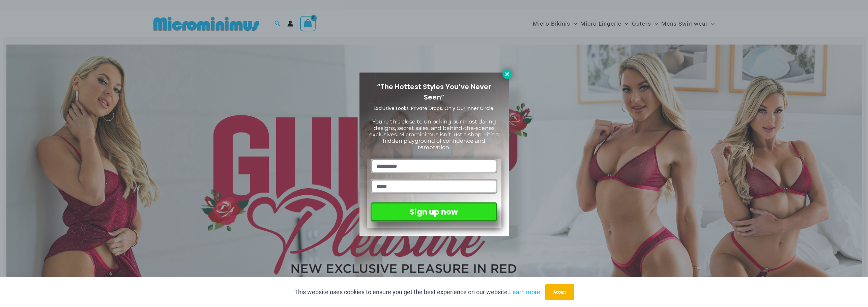 This screenshot has height=307, width=868. What do you see at coordinates (417, 292) in the screenshot?
I see `p: This website uses cookies to ensure you get the best experience on our website.` at bounding box center [417, 292].